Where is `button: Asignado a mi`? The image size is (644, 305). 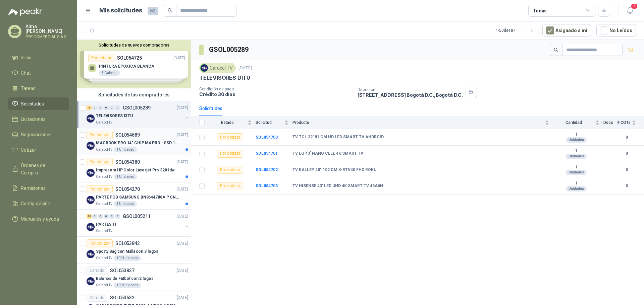
button: Asignado a mi is located at coordinates (567, 31).